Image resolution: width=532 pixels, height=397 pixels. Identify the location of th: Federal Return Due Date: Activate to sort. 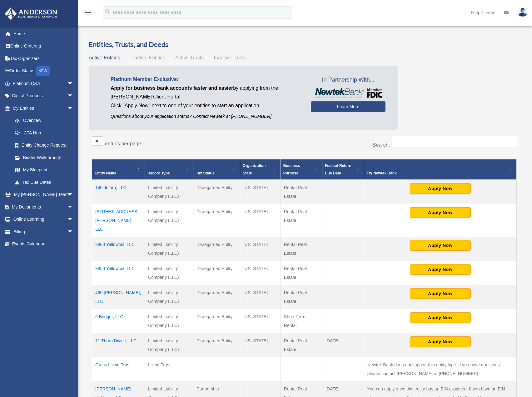
(343, 170).